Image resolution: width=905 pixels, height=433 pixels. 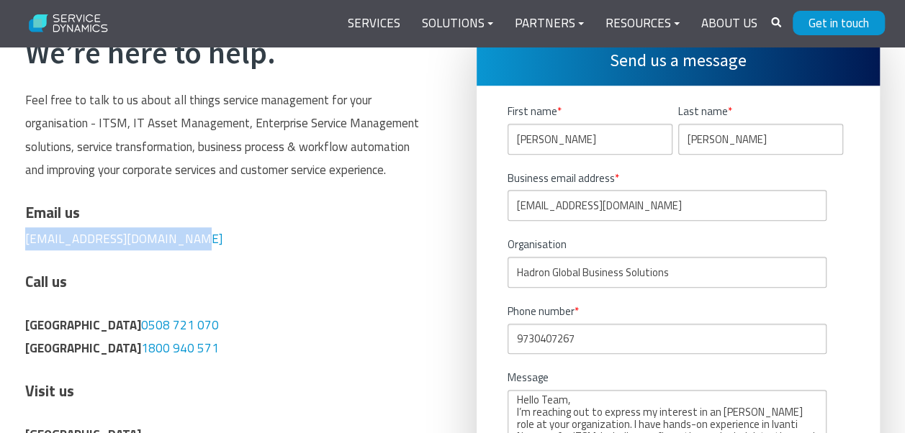 What do you see at coordinates (457, 24) in the screenshot?
I see `a: Solutions` at bounding box center [457, 24].